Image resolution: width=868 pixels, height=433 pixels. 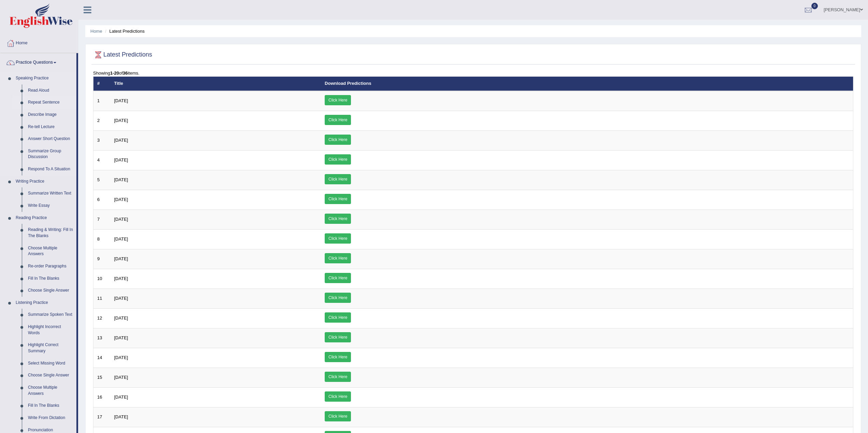 I want to click on a: Writing Practice, so click(x=45, y=182).